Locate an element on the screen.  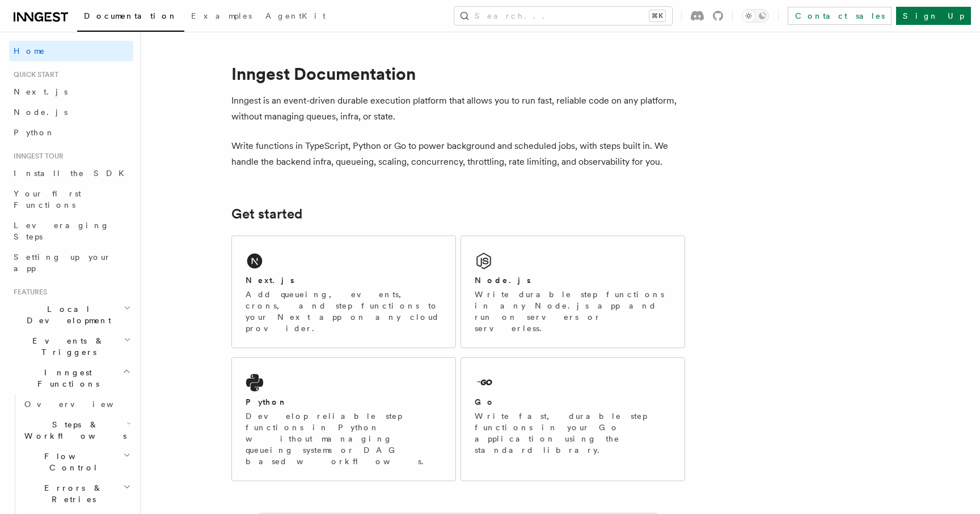
p: Write durable step functions in any Node.js app and run on servers or serverless. is located at coordinates (573, 312).